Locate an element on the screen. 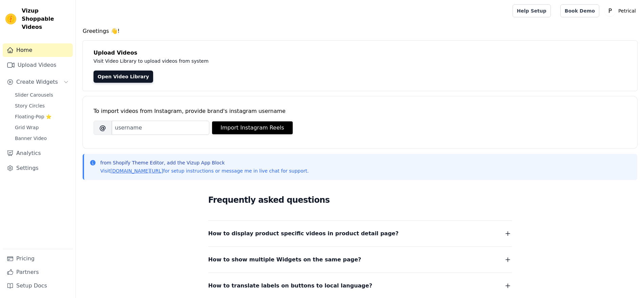 This screenshot has height=298, width=644. a: Pricing is located at coordinates (37, 258).